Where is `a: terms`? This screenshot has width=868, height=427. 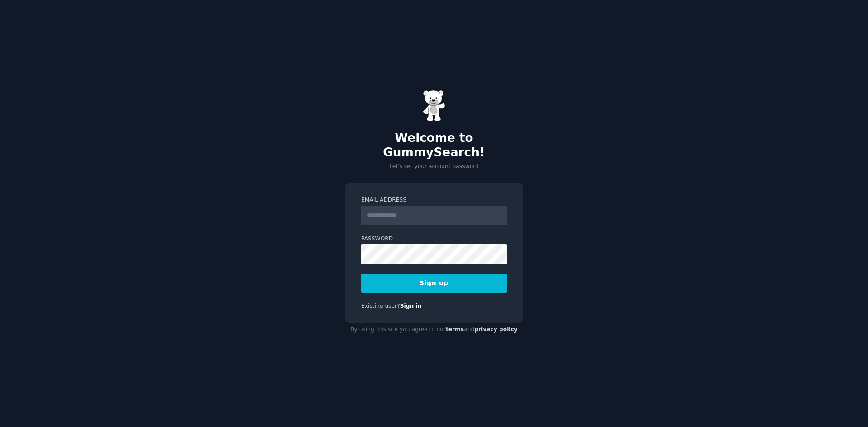 a: terms is located at coordinates (454, 329).